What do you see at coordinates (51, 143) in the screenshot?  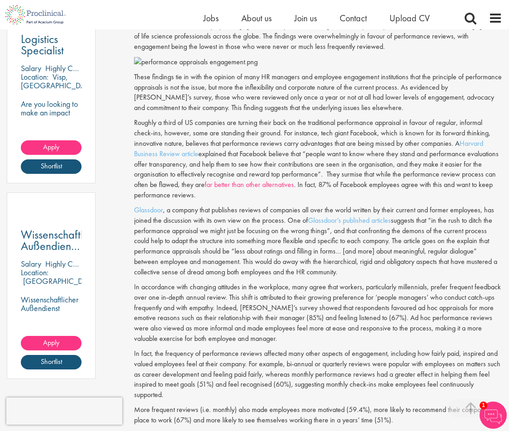 I see `p: Are you looking to make an impact with your innovation? We are working with a well-established ph...` at bounding box center [51, 143].